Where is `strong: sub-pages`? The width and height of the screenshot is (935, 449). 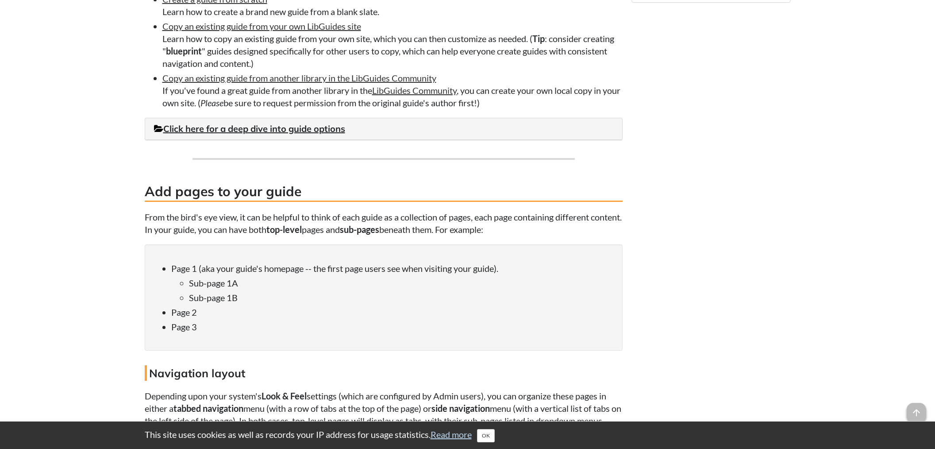 strong: sub-pages is located at coordinates (359, 229).